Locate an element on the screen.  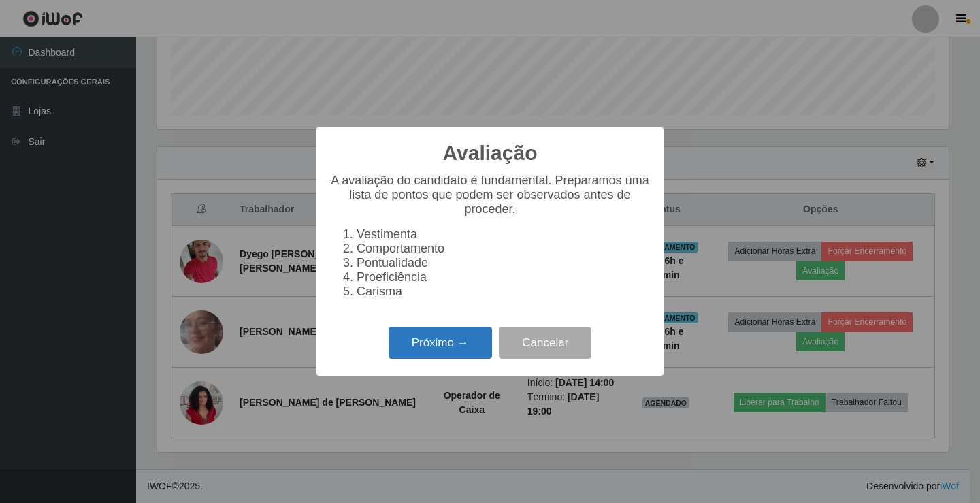
li: Vestimenta is located at coordinates (504, 234).